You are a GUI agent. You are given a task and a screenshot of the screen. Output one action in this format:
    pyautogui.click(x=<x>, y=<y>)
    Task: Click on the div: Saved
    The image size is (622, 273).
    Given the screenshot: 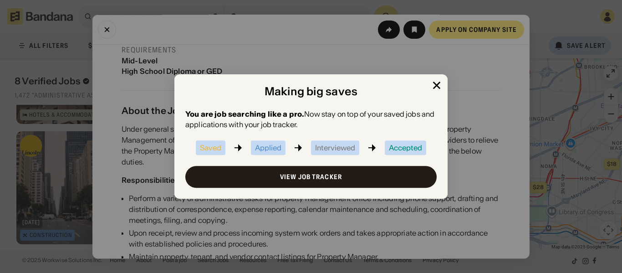 What is the action you would take?
    pyautogui.click(x=210, y=147)
    